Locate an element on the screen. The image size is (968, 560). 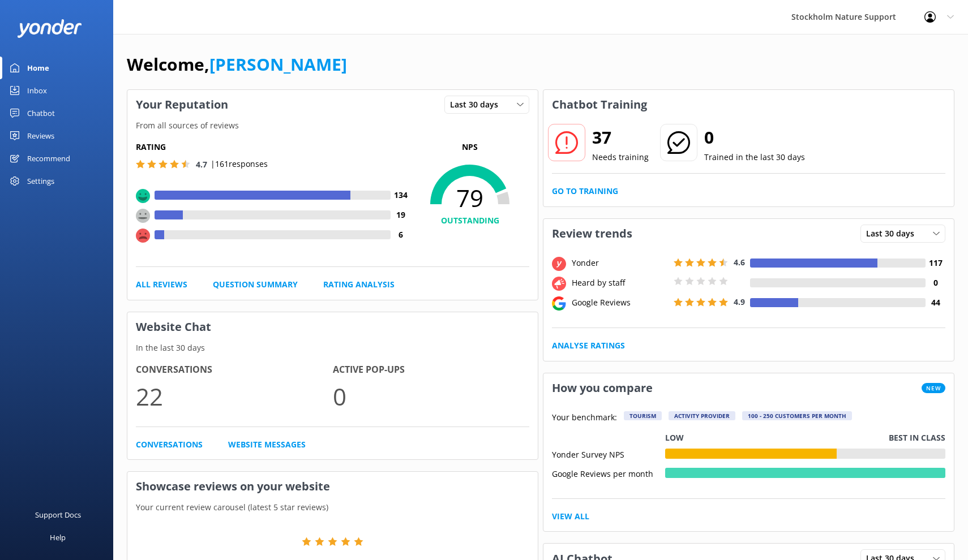
div: Reviews is located at coordinates (41, 136).